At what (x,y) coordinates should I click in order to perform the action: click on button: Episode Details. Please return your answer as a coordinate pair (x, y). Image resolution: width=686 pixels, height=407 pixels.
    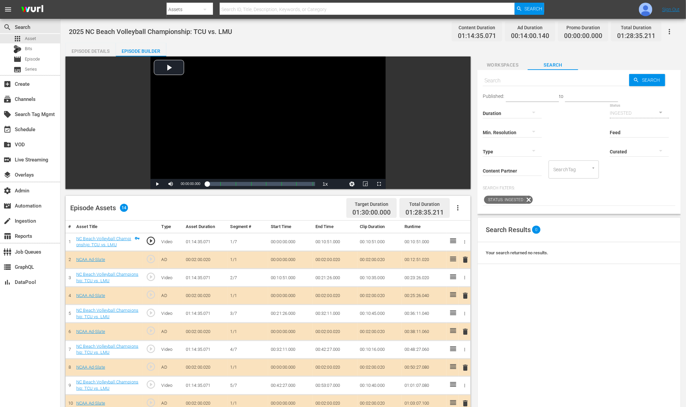
    Looking at the image, I should click on (91, 50).